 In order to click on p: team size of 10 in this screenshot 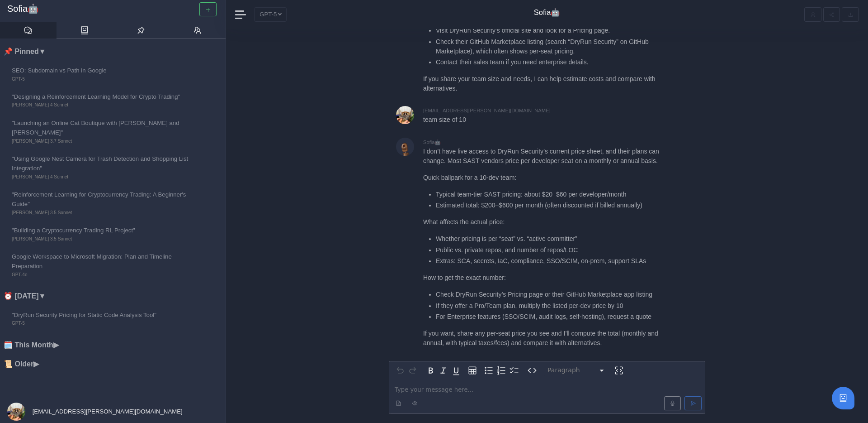, I will do `click(542, 119)`.